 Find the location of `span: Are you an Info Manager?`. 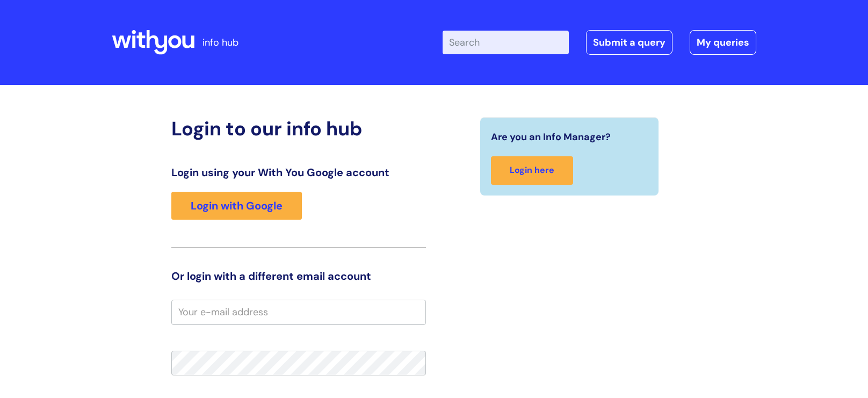

span: Are you an Info Manager? is located at coordinates (550, 137).